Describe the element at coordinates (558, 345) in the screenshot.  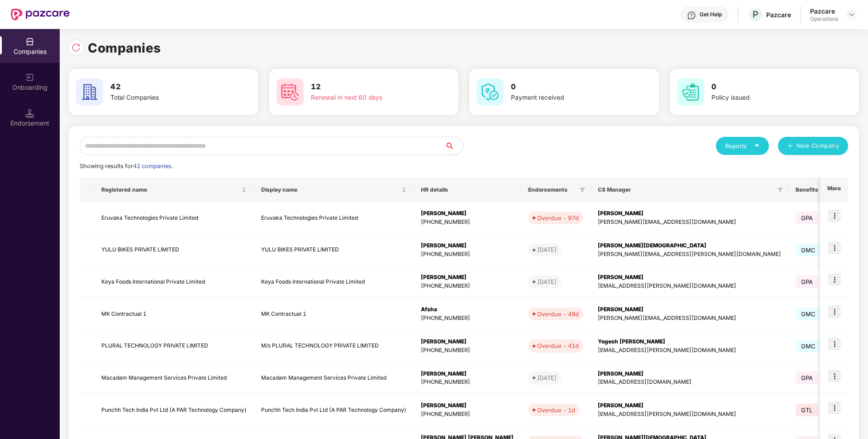
I see `div: Overdue - 41d` at that location.